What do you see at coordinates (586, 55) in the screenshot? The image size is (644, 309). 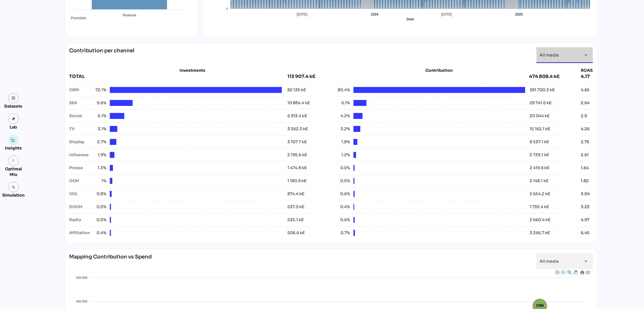 I see `i: arrow_drop_down` at bounding box center [586, 55].